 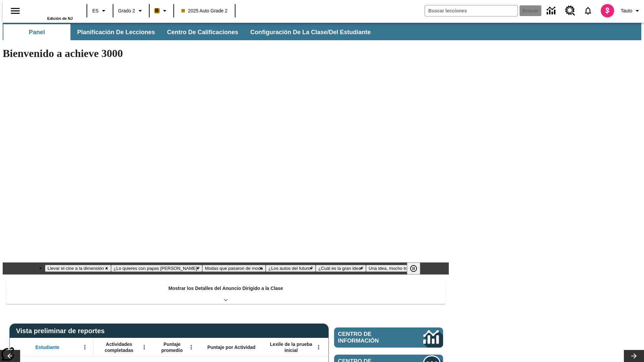 I want to click on span: Puntaje promedio, so click(x=172, y=347).